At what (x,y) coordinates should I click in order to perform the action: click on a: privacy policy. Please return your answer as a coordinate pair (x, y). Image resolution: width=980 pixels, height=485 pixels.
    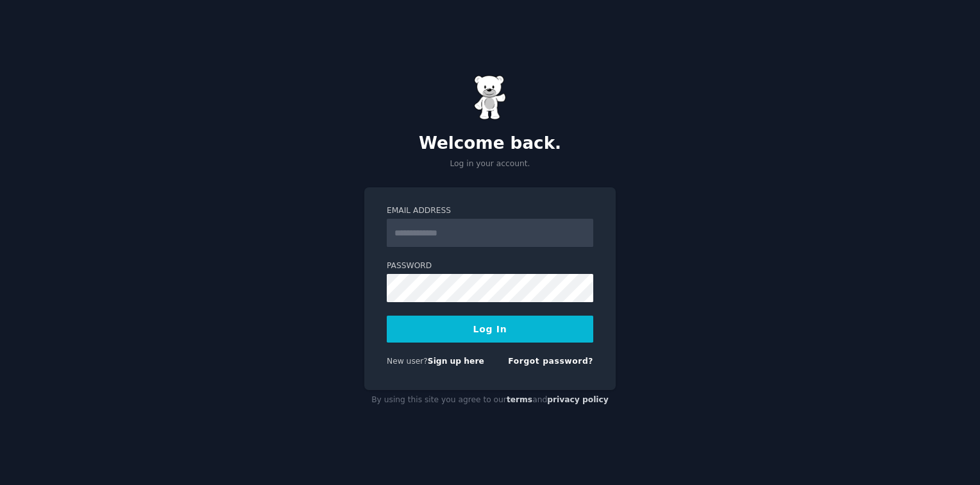
    Looking at the image, I should click on (578, 400).